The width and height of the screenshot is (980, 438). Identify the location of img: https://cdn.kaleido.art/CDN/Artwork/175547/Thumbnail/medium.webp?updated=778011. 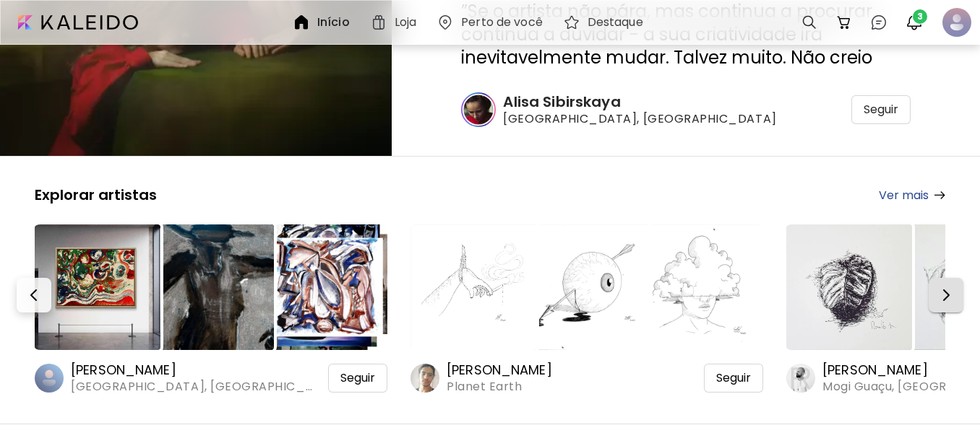
(586, 287).